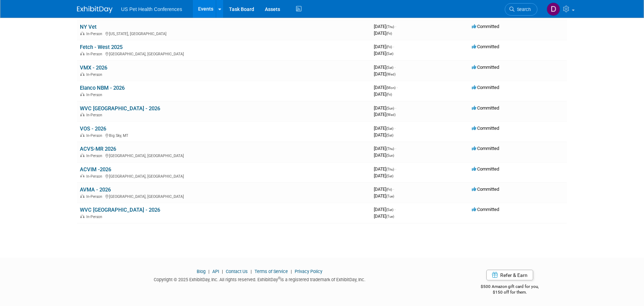 The width and height of the screenshot is (644, 306). Describe the element at coordinates (101, 47) in the screenshot. I see `a: Fetch - West 2025` at that location.